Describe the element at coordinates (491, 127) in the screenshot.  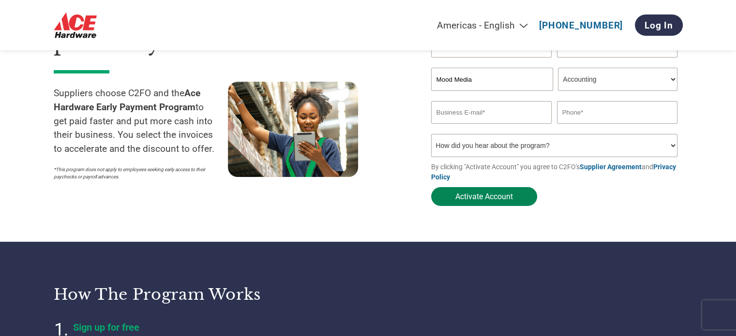
I see `div: Inavlid Email Address` at that location.